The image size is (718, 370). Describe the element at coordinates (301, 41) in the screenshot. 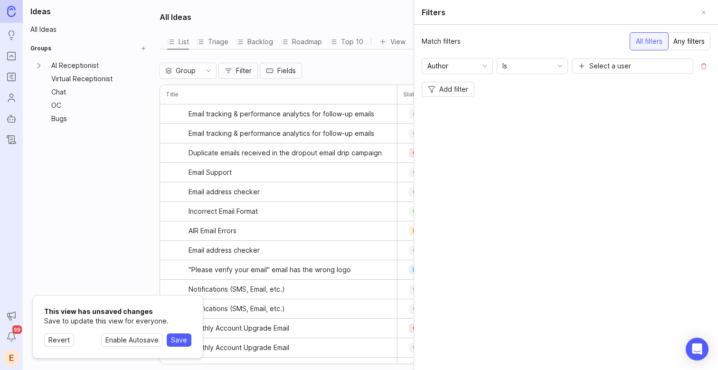

I see `div: Roadmap` at that location.